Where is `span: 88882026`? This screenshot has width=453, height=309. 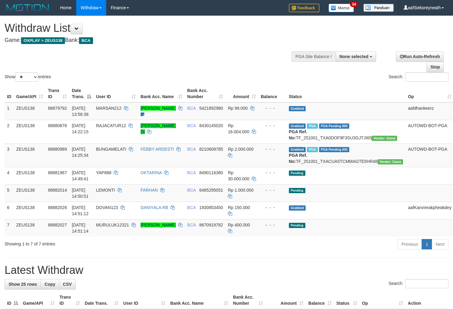
span: 88882026 is located at coordinates (57, 207).